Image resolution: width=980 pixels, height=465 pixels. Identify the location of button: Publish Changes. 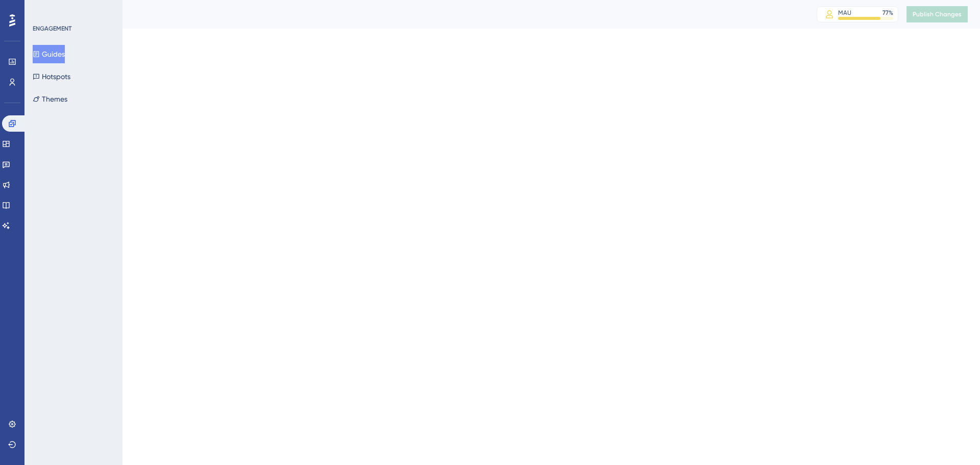
(938, 14).